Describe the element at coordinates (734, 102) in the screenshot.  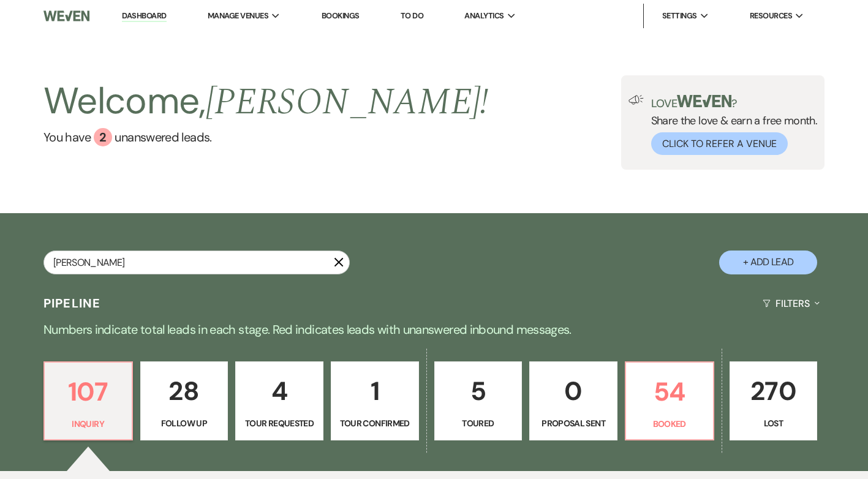
I see `p: Love ?` at that location.